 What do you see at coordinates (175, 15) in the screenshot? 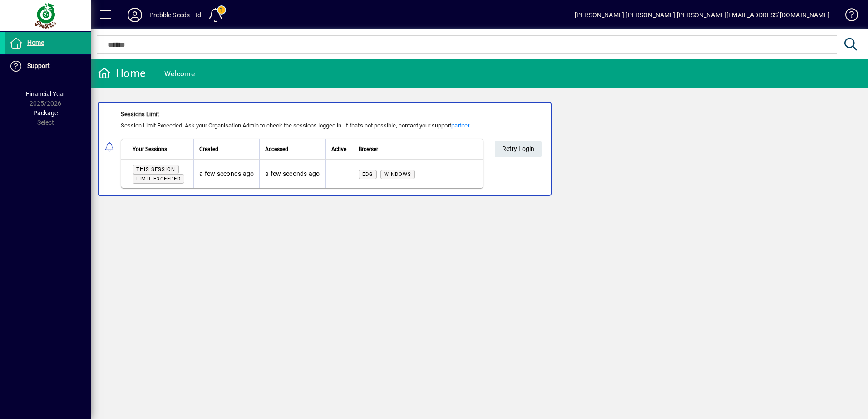
I see `div: Prebble Seeds Ltd` at bounding box center [175, 15].